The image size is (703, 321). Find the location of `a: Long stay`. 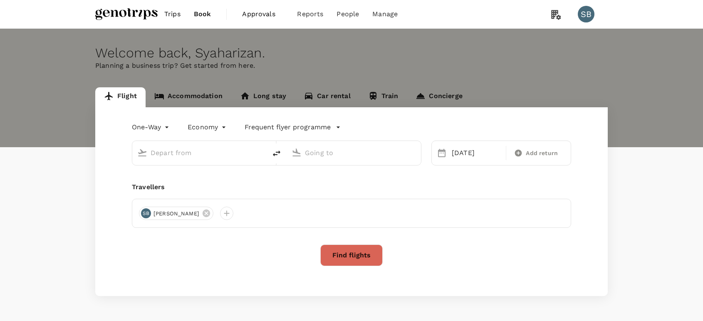

a: Long stay is located at coordinates (263, 97).